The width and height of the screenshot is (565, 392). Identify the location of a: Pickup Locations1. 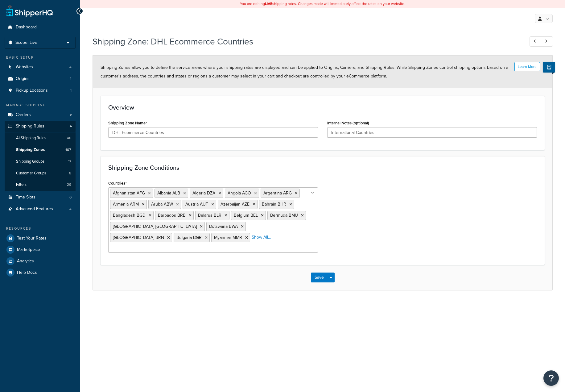
(40, 90).